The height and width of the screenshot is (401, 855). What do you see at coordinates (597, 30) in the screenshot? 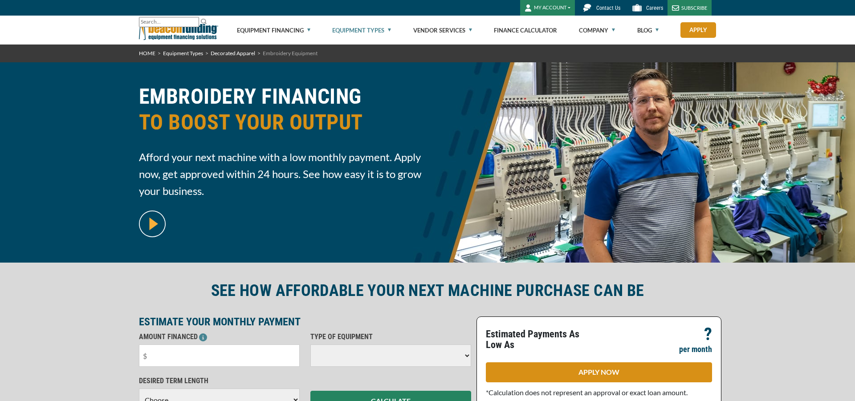
I see `a: Company` at bounding box center [597, 30].